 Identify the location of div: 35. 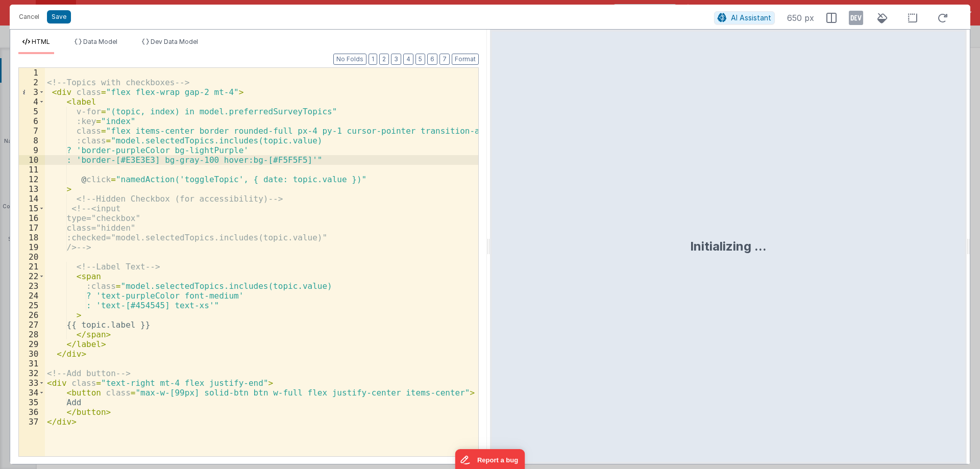
(31, 402).